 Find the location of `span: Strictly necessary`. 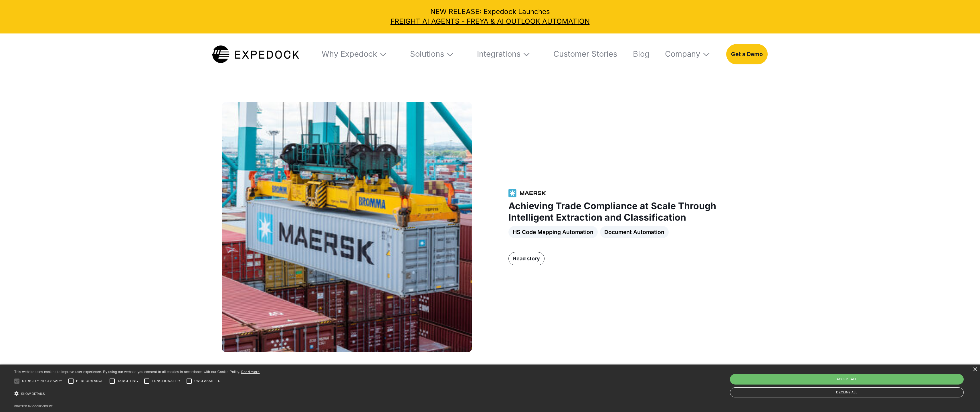

span: Strictly necessary is located at coordinates (42, 381).